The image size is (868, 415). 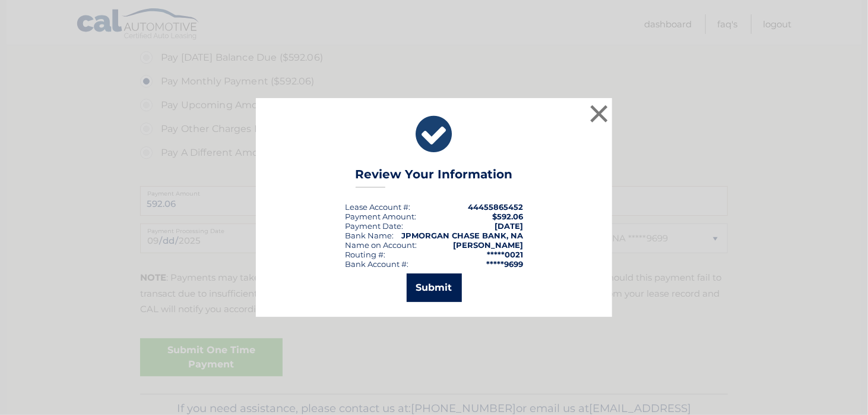 What do you see at coordinates (380, 216) in the screenshot?
I see `div: Payment Amount:` at bounding box center [380, 216].